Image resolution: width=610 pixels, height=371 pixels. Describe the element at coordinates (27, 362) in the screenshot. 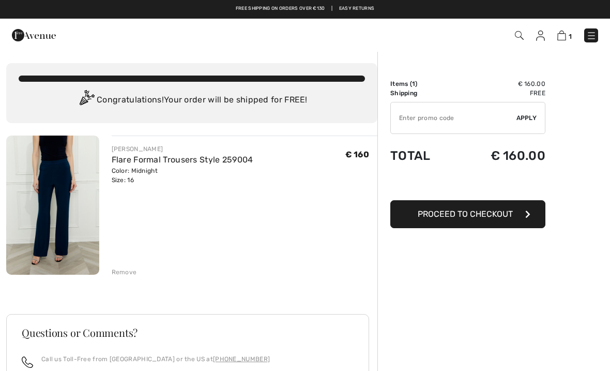

I see `img: call` at that location.